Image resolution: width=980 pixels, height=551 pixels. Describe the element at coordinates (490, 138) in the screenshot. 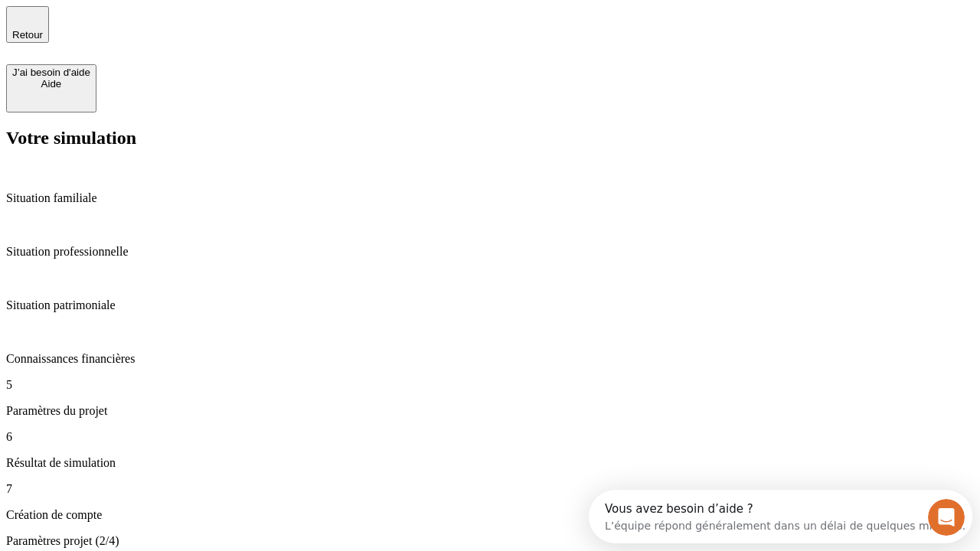

I see `h2: Votre simulation` at that location.